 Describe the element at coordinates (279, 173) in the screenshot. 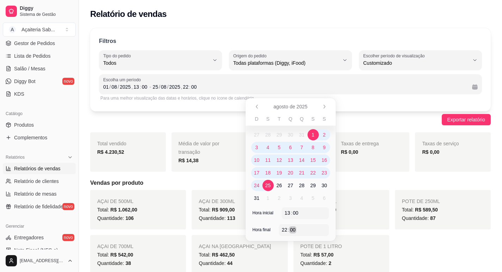

I see `span: 19` at that location.